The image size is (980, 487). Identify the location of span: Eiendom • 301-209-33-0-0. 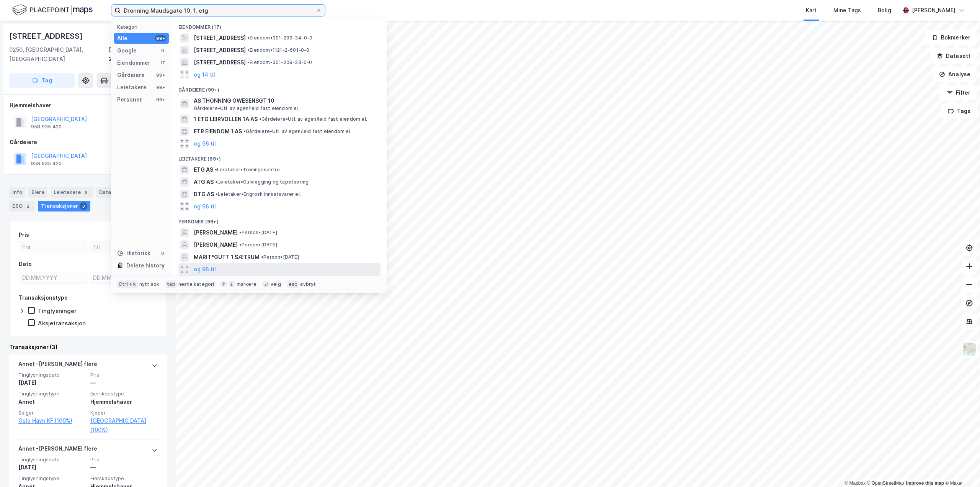
(280, 62).